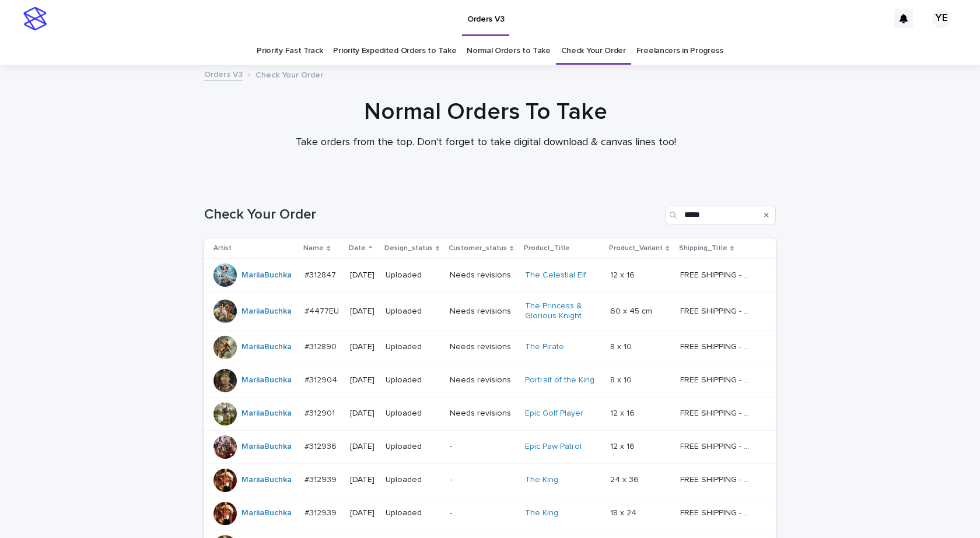 The image size is (980, 538). Describe the element at coordinates (720, 215) in the screenshot. I see `div: Search` at that location.